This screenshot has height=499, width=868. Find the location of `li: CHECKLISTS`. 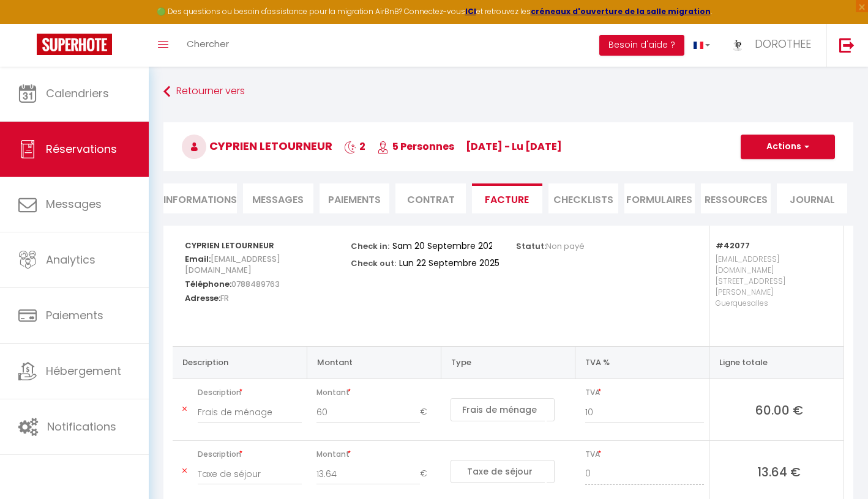

li: CHECKLISTS is located at coordinates (583, 198).